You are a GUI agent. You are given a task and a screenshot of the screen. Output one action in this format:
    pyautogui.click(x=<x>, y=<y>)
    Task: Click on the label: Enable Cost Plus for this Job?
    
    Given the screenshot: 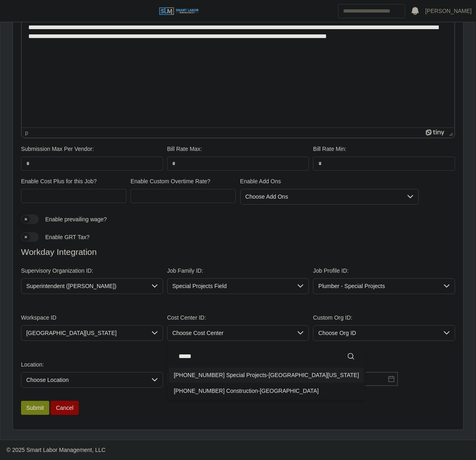 What is the action you would take?
    pyautogui.click(x=59, y=181)
    